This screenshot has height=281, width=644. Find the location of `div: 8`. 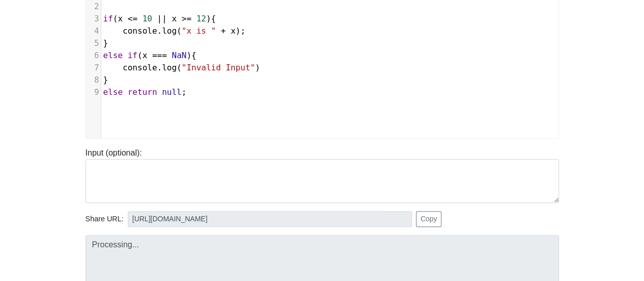

div: 8 is located at coordinates (93, 80).